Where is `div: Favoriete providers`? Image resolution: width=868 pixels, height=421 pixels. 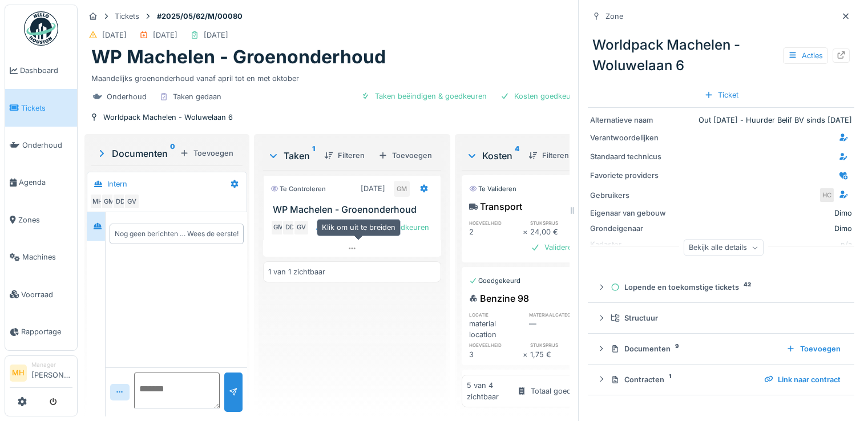 div: Favoriete providers is located at coordinates (633, 175).